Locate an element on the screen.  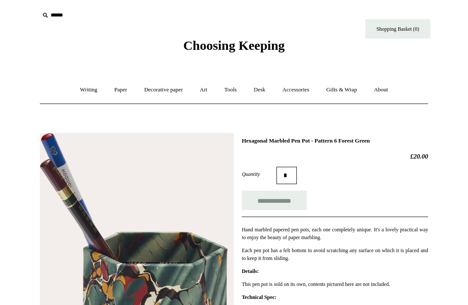
a: Desk is located at coordinates (259, 90).